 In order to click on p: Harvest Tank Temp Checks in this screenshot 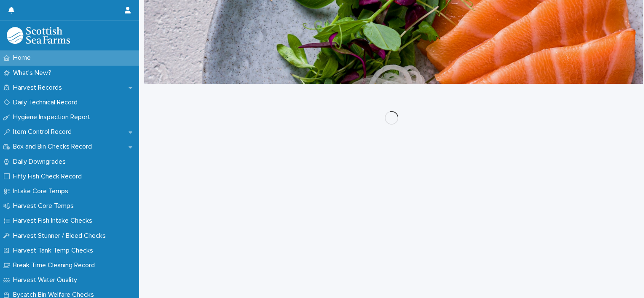, I will do `click(55, 250)`.